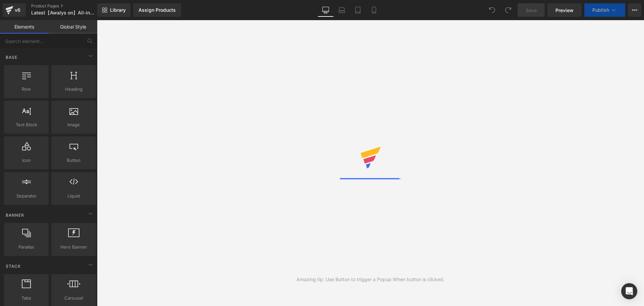 Image resolution: width=644 pixels, height=306 pixels. Describe the element at coordinates (358, 10) in the screenshot. I see `a: Tablet` at that location.